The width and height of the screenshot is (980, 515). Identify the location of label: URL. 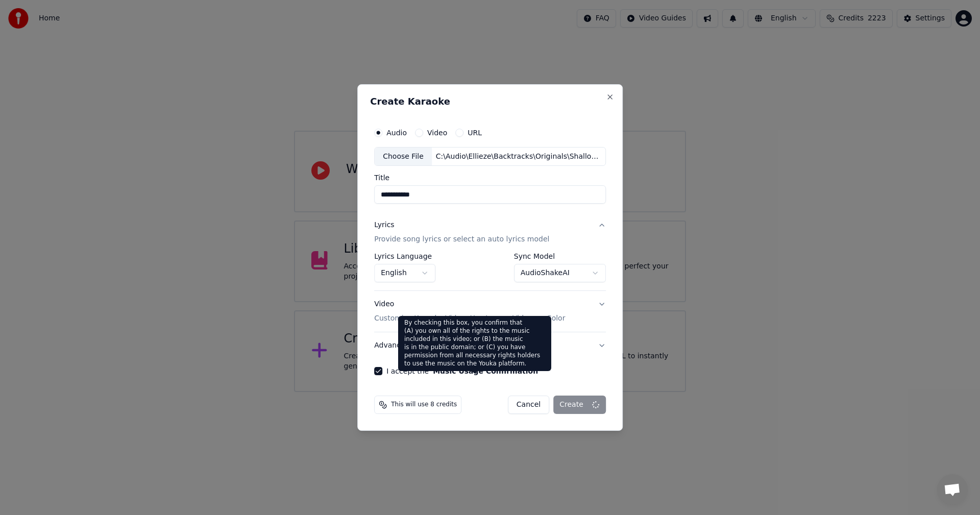
(475, 133).